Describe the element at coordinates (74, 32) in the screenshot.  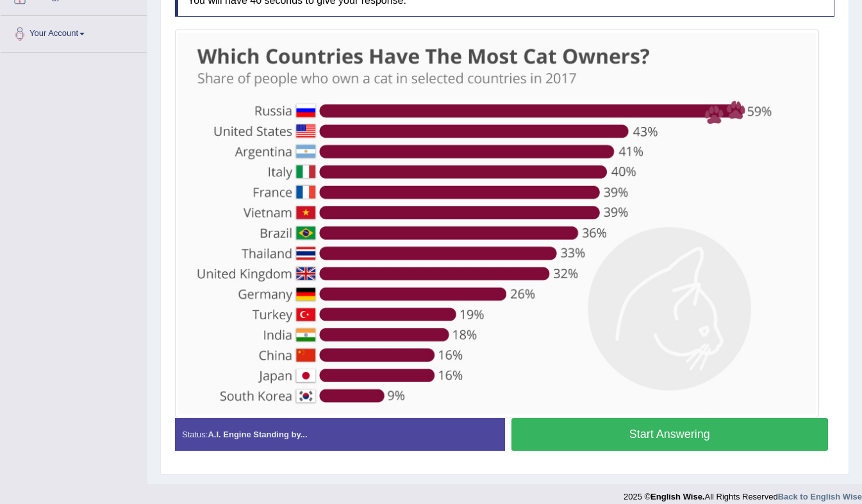
I see `a: Your Account` at that location.